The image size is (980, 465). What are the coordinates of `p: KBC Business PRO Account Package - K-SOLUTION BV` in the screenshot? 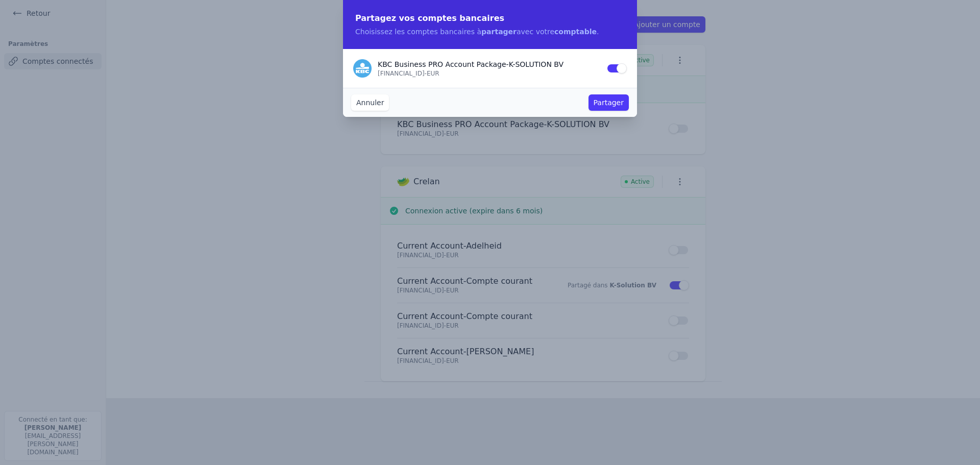 It's located at (489, 64).